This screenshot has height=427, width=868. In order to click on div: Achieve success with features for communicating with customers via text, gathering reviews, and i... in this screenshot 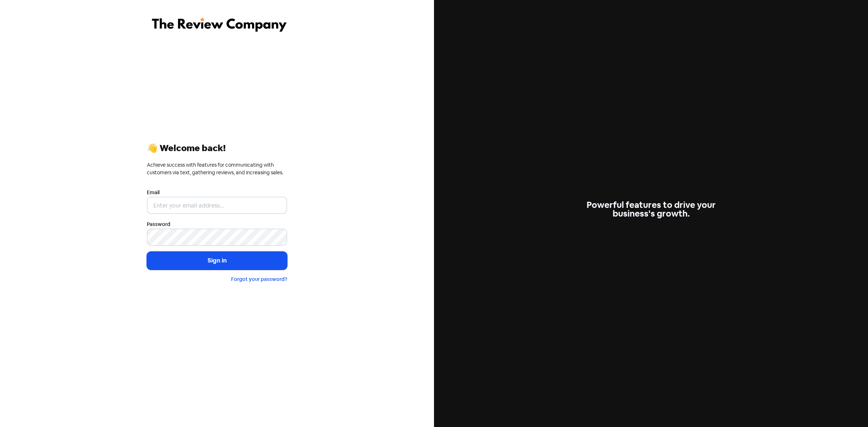, I will do `click(217, 169)`.